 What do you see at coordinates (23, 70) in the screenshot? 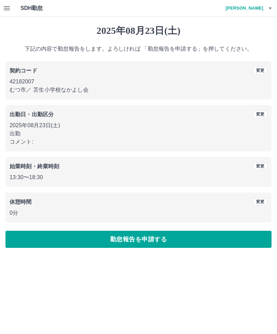
I see `b: 契約コード` at bounding box center [23, 70].